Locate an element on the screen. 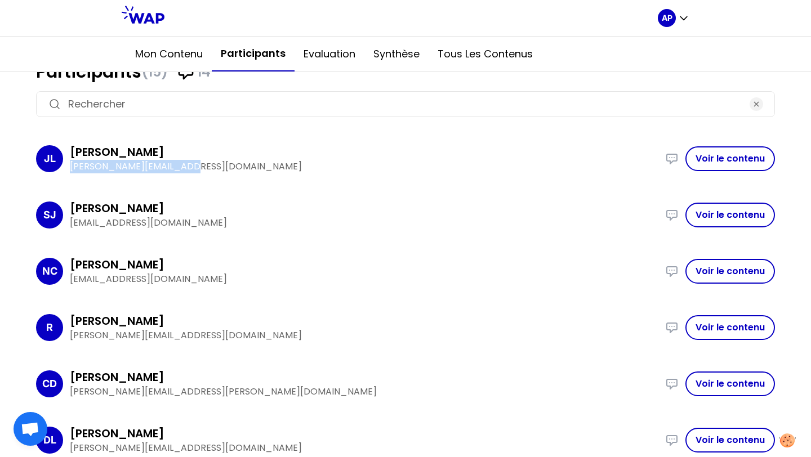  span: (15) is located at coordinates (154, 72).